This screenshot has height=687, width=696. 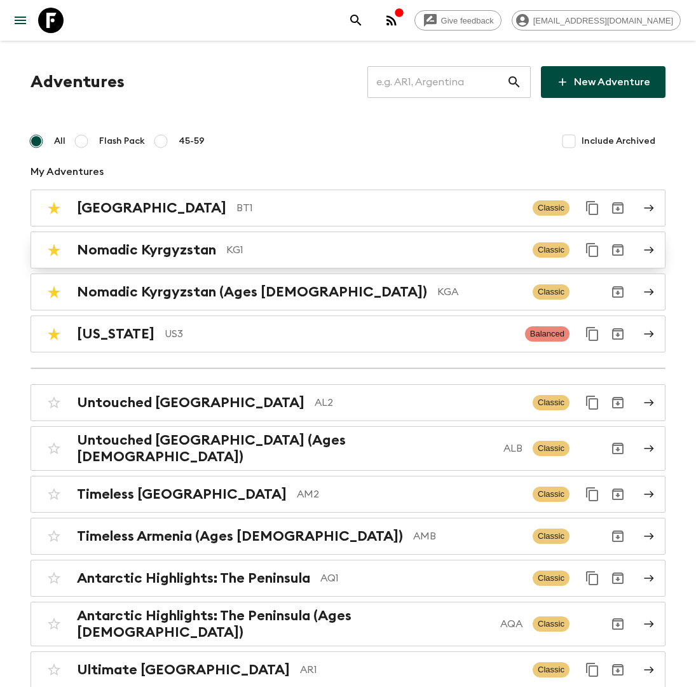 What do you see at coordinates (191, 141) in the screenshot?
I see `span: 45-59` at bounding box center [191, 141].